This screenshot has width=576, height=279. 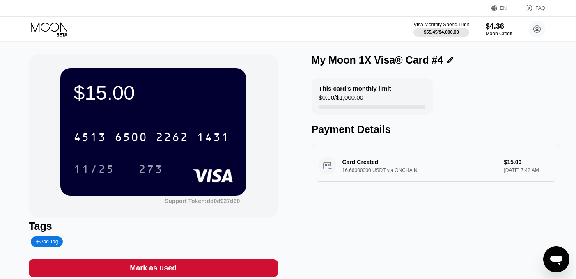 I want to click on div: Visa Monthly Spend Limit$55.45/$4,000.00, so click(x=441, y=29).